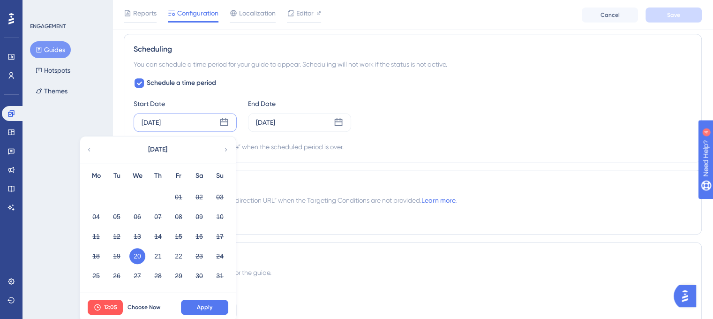 This screenshot has height=319, width=713. I want to click on div: Automatically set as “Inactive” when the scheduled period is over., so click(247, 147).